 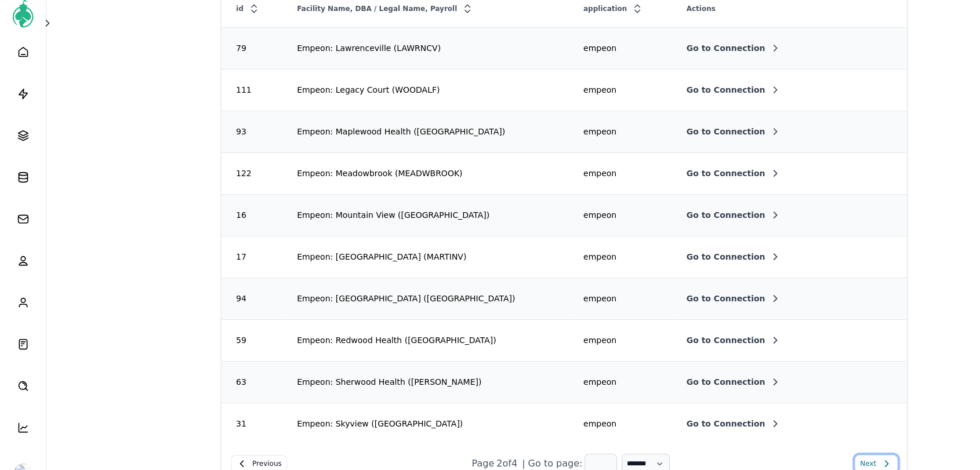 I want to click on span: Previous, so click(x=267, y=464).